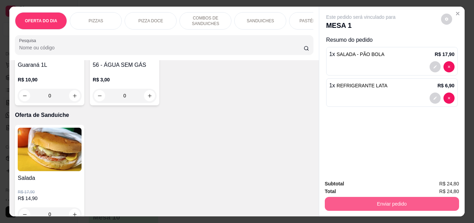 The image size is (474, 223). What do you see at coordinates (361, 17) in the screenshot?
I see `p: Este pedido será vinculado para` at bounding box center [361, 17].